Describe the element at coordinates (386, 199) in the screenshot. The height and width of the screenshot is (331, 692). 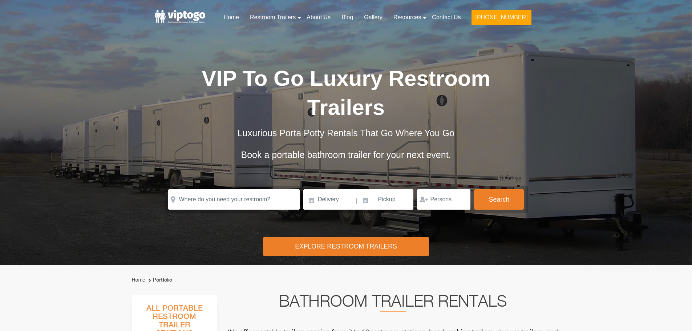
I see `input: Pickup` at that location.